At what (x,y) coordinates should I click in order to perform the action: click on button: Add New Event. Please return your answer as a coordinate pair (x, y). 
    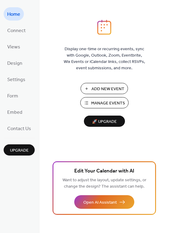
    Looking at the image, I should click on (104, 88).